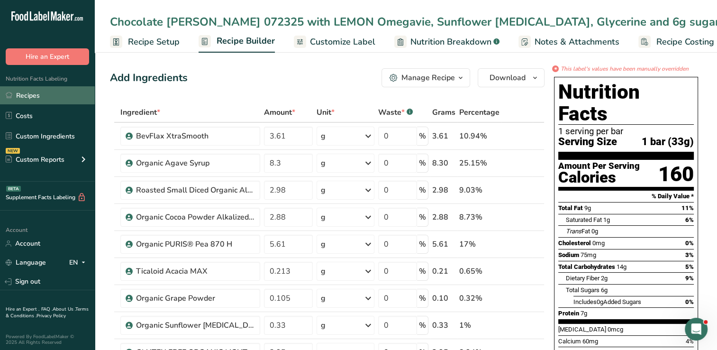 The height and width of the screenshot is (350, 717). What do you see at coordinates (675, 174) in the screenshot?
I see `div: 160` at bounding box center [675, 174].